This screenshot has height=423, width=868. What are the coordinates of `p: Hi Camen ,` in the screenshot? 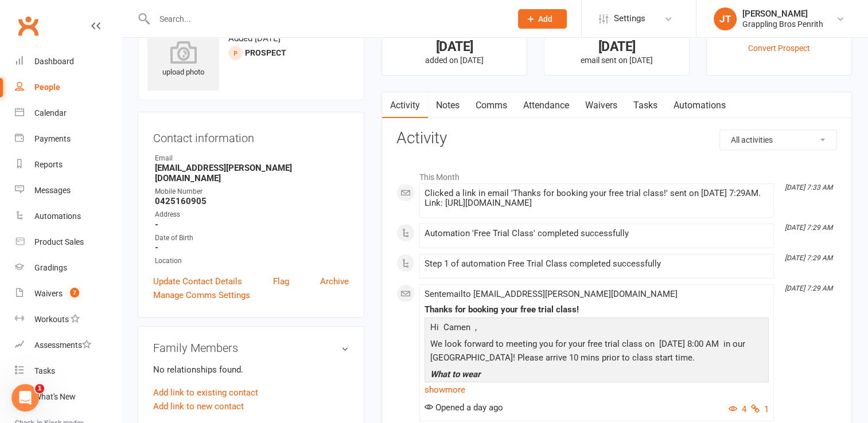 It's located at (597, 328).